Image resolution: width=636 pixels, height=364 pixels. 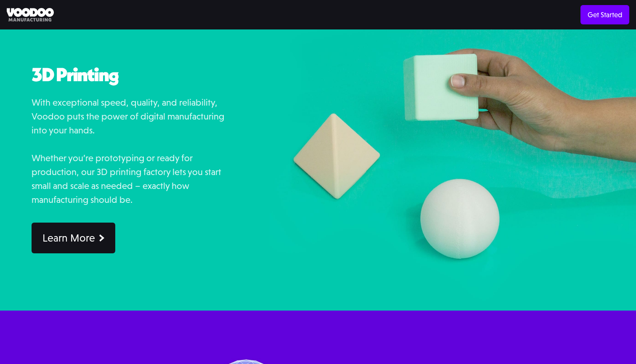 I want to click on h2: 3D Printing, so click(x=128, y=75).